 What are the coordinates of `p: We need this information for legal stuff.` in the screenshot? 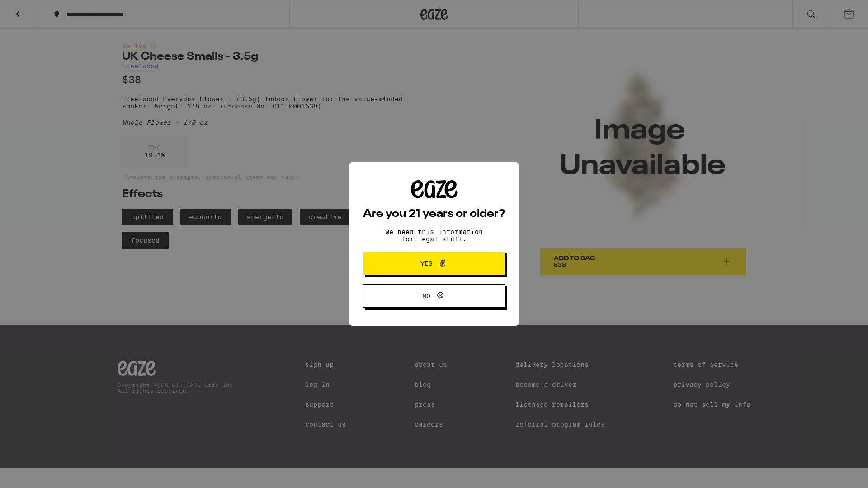 It's located at (434, 235).